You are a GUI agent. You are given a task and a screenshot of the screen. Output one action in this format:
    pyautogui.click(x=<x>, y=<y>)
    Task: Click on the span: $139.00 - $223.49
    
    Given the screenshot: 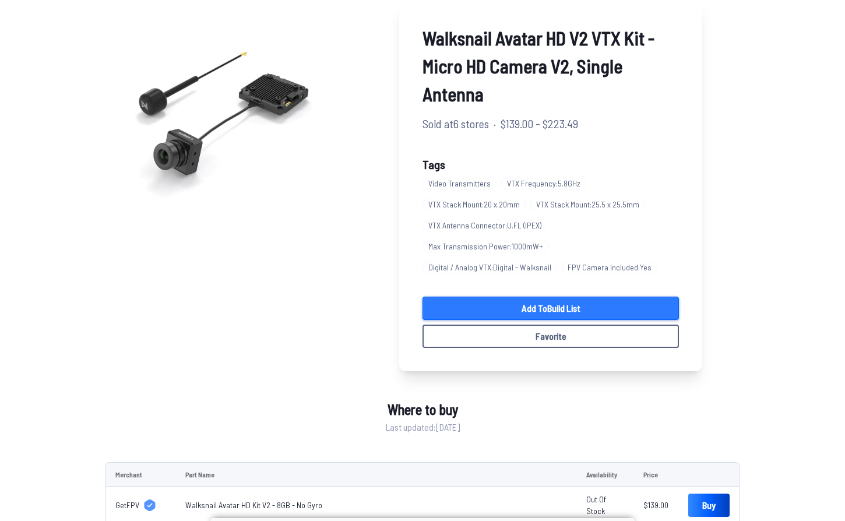 What is the action you would take?
    pyautogui.click(x=539, y=124)
    